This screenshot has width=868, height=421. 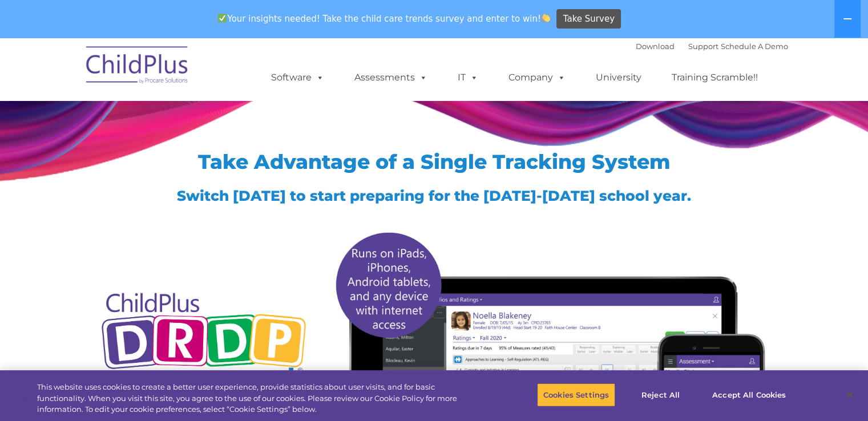 I want to click on button: Close, so click(x=849, y=395).